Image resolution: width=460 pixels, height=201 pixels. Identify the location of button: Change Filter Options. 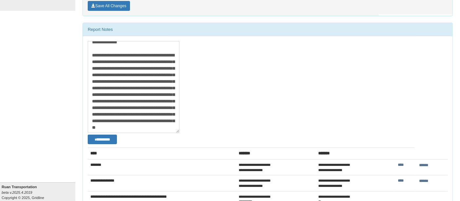
(102, 139).